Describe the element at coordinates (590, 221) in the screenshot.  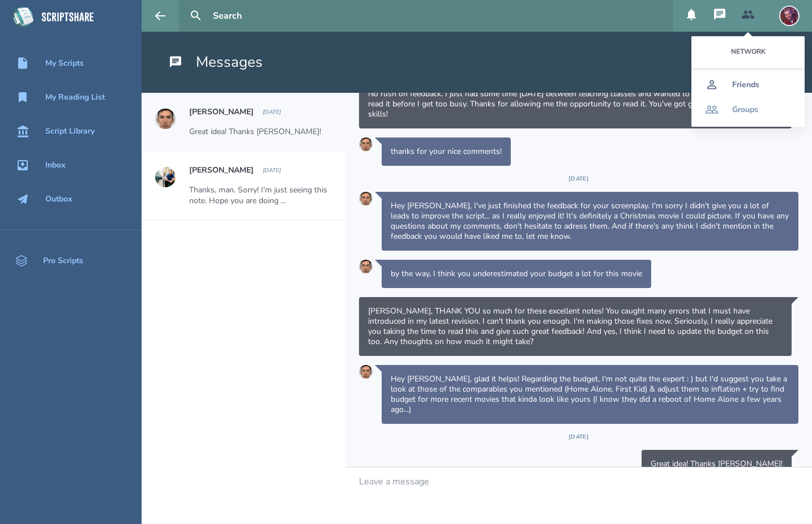
I see `div: Message sent on Wednesday, September 17, 2025 at 1:56:14 AM` at that location.